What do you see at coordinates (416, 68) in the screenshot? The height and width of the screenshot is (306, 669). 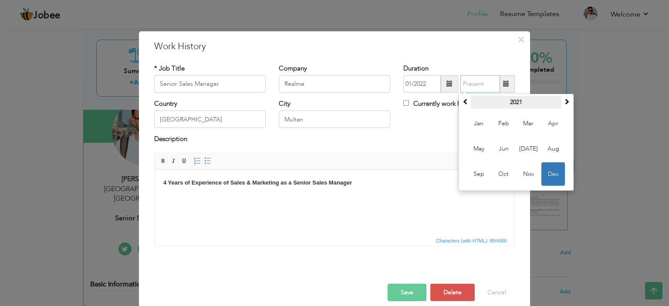 I see `label: Duration` at bounding box center [416, 68].